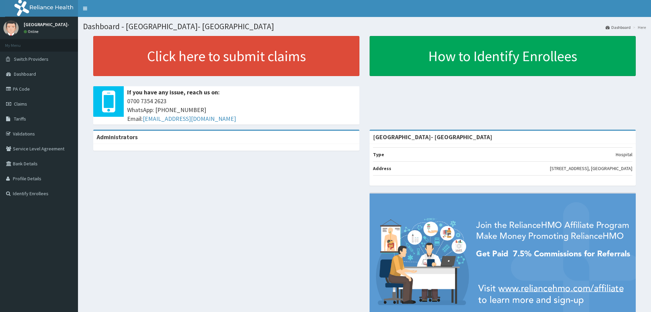 This screenshot has height=312, width=651. What do you see at coordinates (31, 59) in the screenshot?
I see `span: Switch Providers` at bounding box center [31, 59].